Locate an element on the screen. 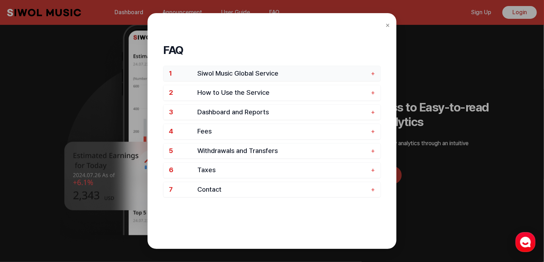 The height and width of the screenshot is (262, 544). span: 2 is located at coordinates (183, 93).